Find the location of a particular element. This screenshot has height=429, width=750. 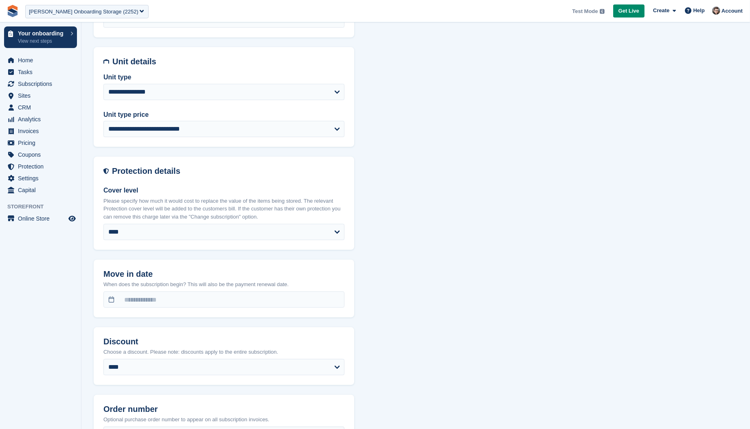

span: Sites is located at coordinates (42, 96).